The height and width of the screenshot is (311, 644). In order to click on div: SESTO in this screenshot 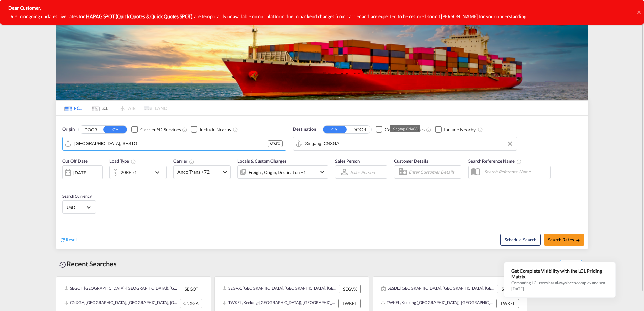, I will do `click(275, 143)`.